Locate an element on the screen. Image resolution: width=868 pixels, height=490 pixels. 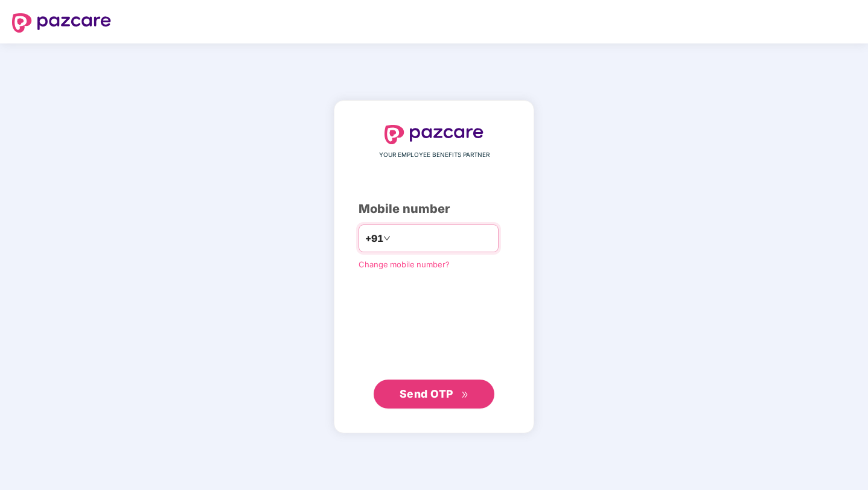
span: double-right is located at coordinates (464, 394).